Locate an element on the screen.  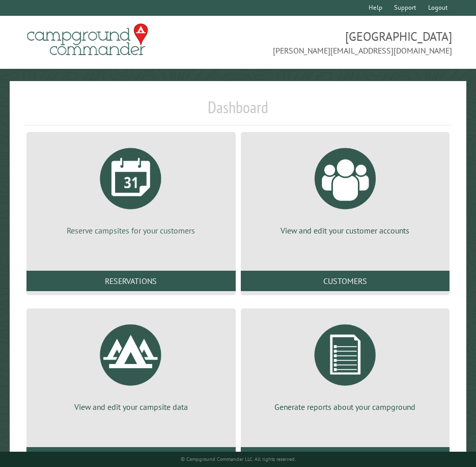
img: Campground Commander is located at coordinates (88, 40).